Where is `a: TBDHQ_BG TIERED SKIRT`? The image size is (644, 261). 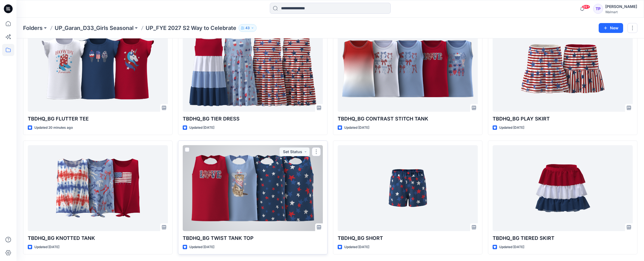 a: TBDHQ_BG TIERED SKIRT is located at coordinates (563, 188).